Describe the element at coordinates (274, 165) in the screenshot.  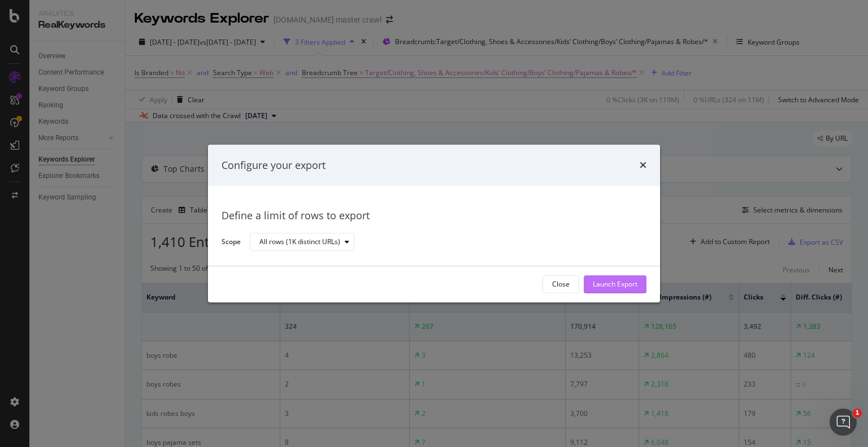
I see `div: Configure your export` at that location.